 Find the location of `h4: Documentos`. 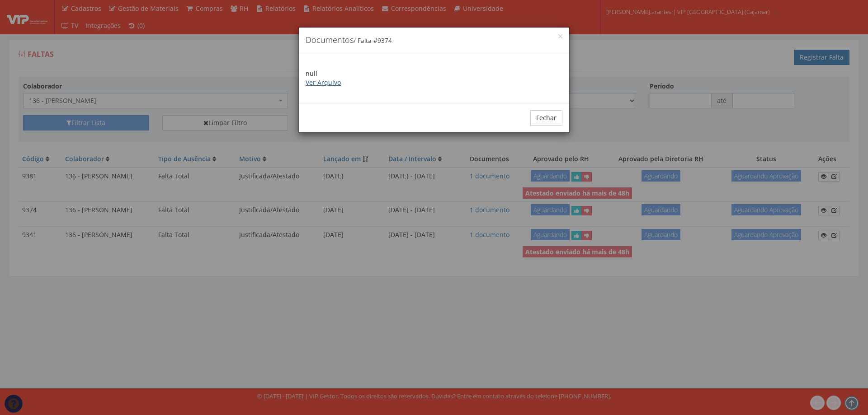

h4: Documentos is located at coordinates (434, 41).